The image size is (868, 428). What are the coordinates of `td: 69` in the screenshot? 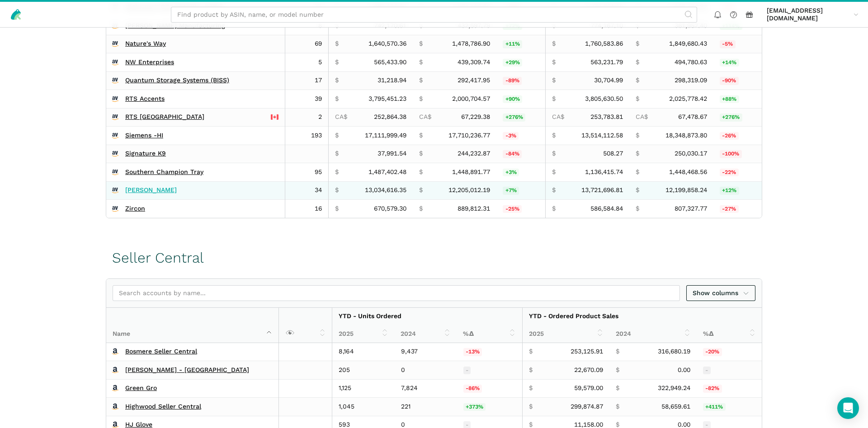 It's located at (306, 44).